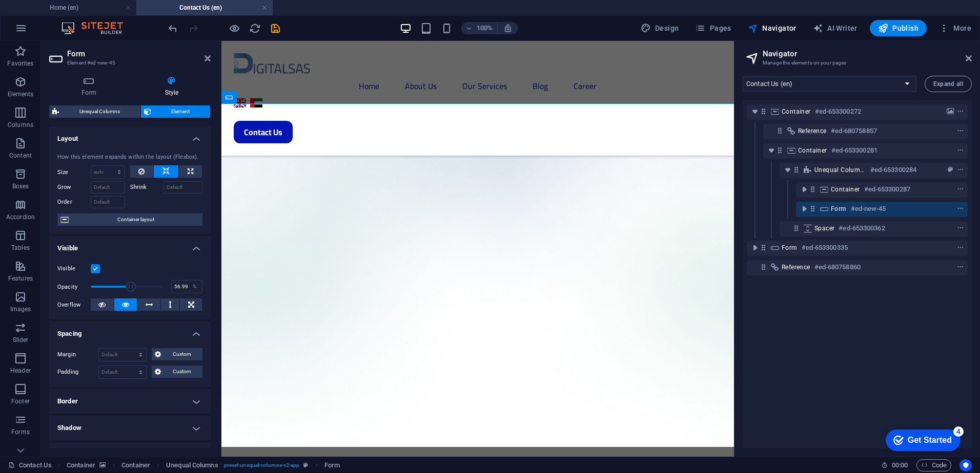 The image size is (980, 473). I want to click on i: Undo: Change opacity (Ctrl+Z), so click(173, 28).